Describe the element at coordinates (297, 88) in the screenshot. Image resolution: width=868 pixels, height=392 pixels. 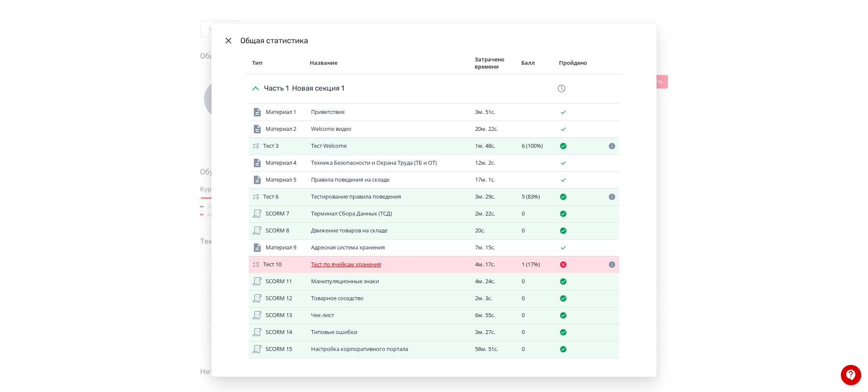
I see `button: Часть 1Новая секция 1` at that location.